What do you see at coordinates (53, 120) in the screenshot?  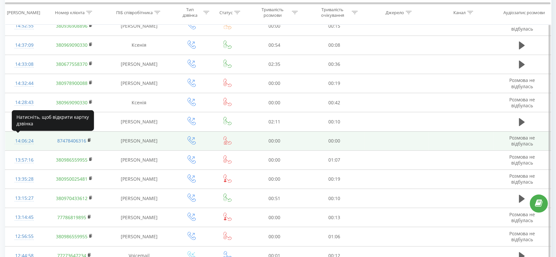 I see `div: Натисніть, щоб відкрити картку дзвінка` at bounding box center [53, 120].